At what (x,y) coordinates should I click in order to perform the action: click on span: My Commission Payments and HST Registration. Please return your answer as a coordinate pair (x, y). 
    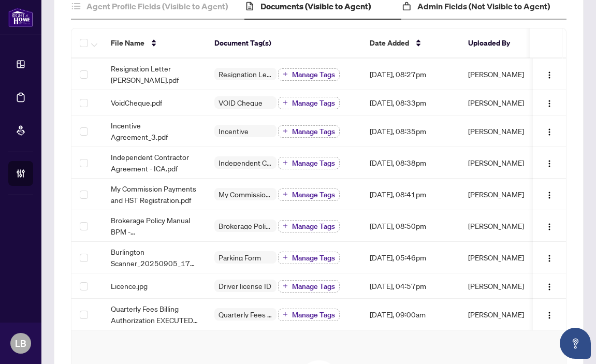
    Looking at the image, I should click on (245, 194).